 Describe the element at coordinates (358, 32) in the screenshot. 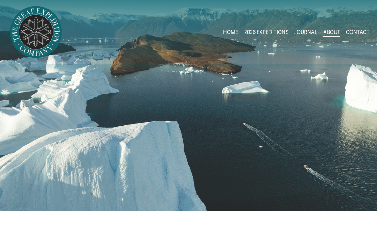

I see `a: CONTACT` at that location.